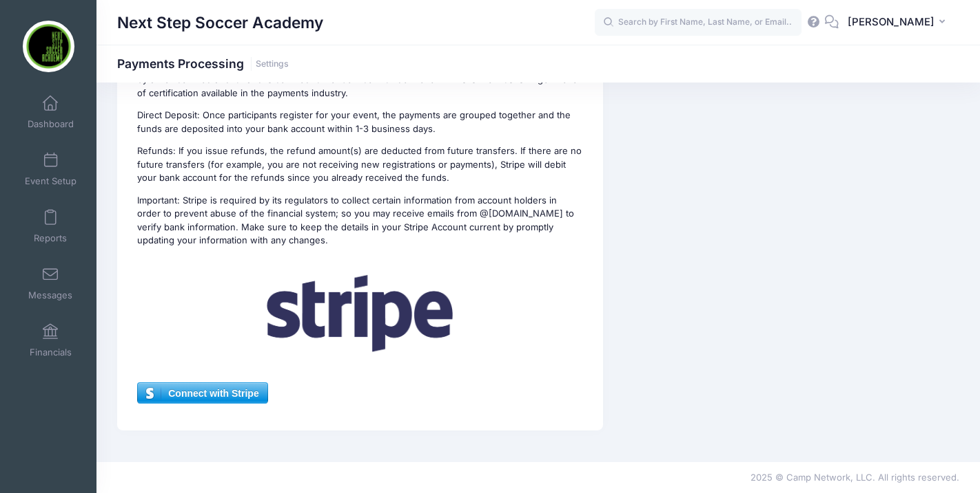  What do you see at coordinates (50, 227) in the screenshot?
I see `a: Reports` at bounding box center [50, 227].